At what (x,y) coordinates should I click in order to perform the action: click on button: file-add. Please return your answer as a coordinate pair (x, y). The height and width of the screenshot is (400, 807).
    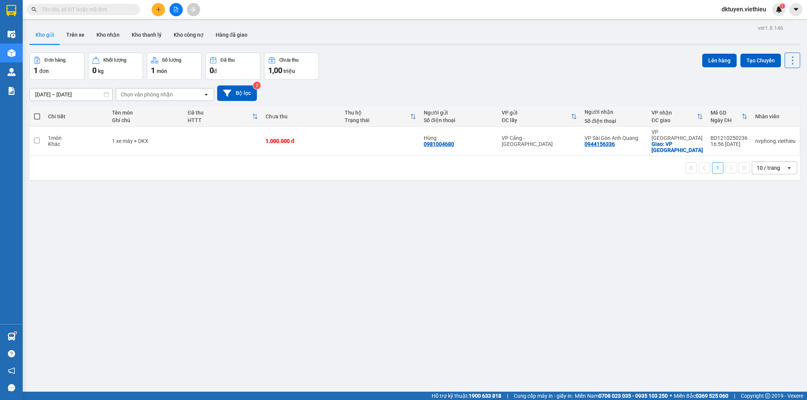
    Looking at the image, I should click on (176, 9).